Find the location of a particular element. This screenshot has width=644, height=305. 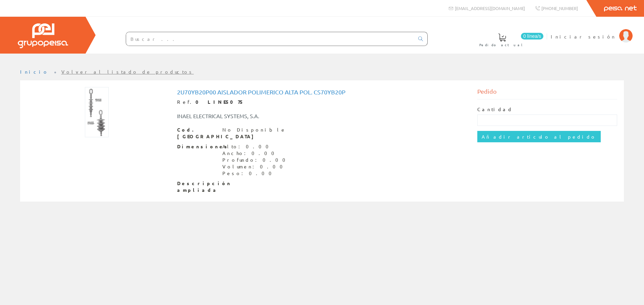

input: Buscar ... is located at coordinates (270, 39).